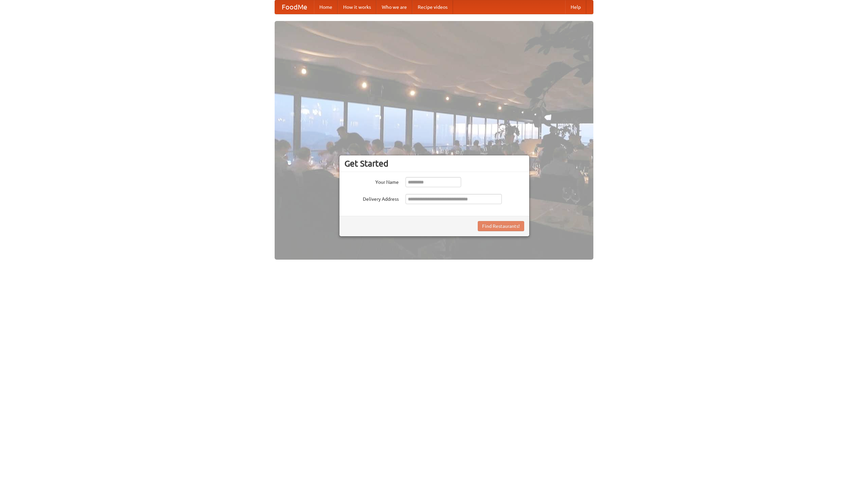 Image resolution: width=868 pixels, height=479 pixels. I want to click on button: Find Restaurants!, so click(501, 226).